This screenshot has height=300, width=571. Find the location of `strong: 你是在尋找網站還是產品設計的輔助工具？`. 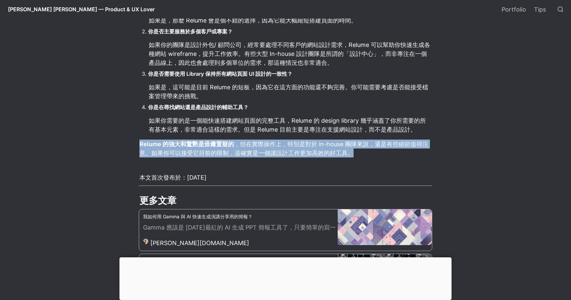

strong: 你是在尋找網站還是產品設計的輔助工具？ is located at coordinates (198, 107).